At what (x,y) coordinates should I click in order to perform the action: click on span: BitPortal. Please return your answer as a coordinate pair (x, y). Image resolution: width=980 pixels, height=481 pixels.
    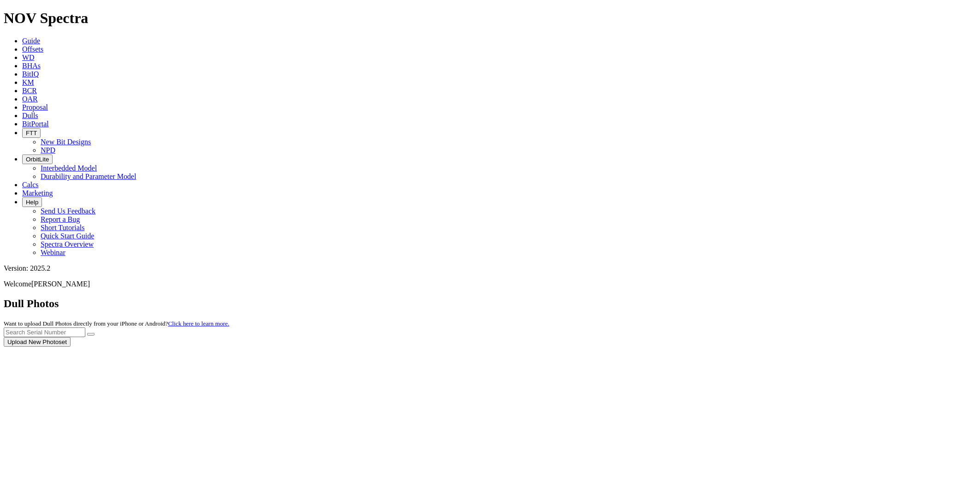
    Looking at the image, I should click on (36, 124).